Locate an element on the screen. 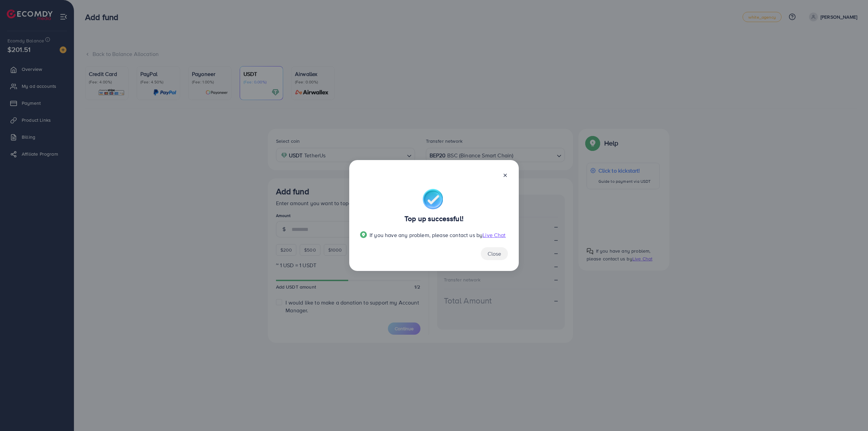 The image size is (868, 431). img: icon-success.1b13a254.png is located at coordinates (432, 199).